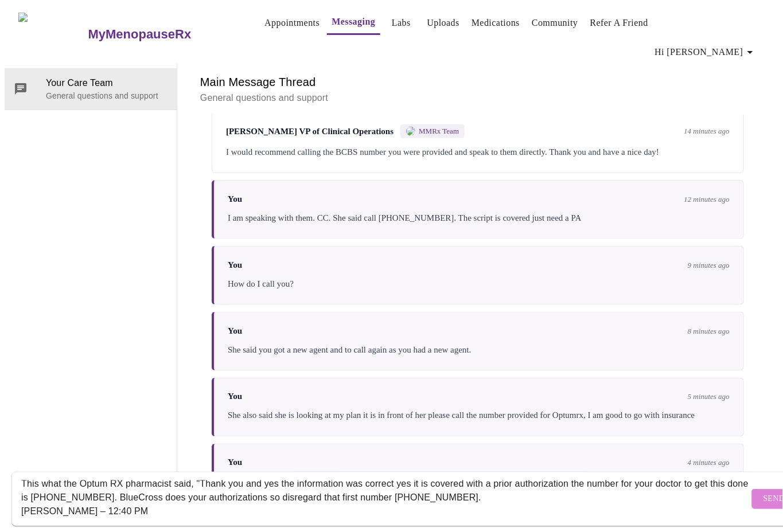 This screenshot has height=532, width=783. I want to click on h3: MyMenopauseRx, so click(140, 34).